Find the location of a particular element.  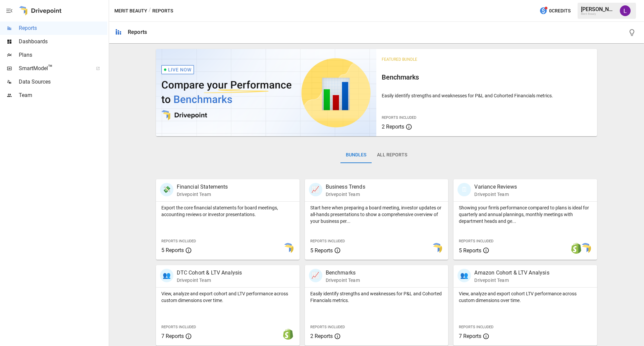

p: Amazon Cohort & LTV Analysis is located at coordinates (512, 273).